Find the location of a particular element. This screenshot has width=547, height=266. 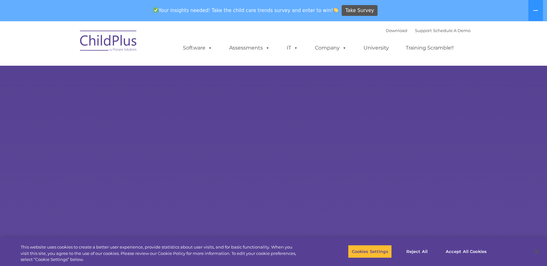

a: Take Survey is located at coordinates (359, 10).